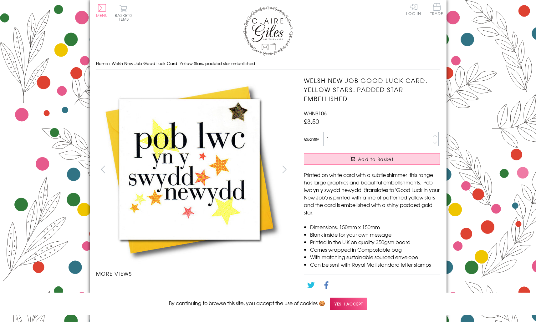 The height and width of the screenshot is (322, 536). What do you see at coordinates (268, 64) in the screenshot?
I see `nav: breadcrumbs` at bounding box center [268, 64].